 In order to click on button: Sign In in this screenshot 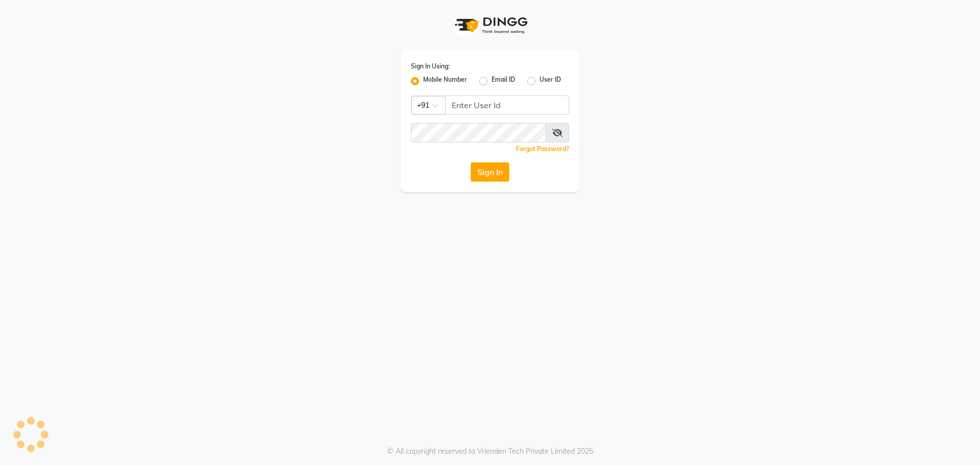, I will do `click(490, 172)`.